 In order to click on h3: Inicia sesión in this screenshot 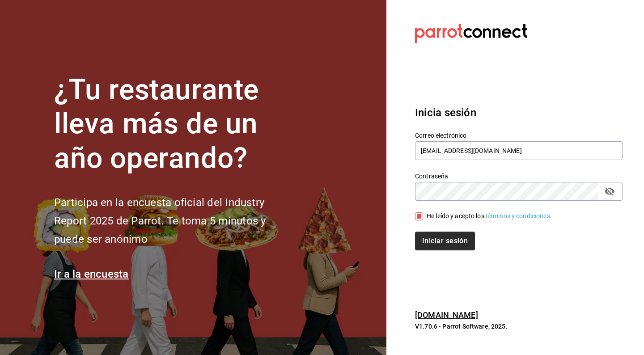, I will do `click(519, 112)`.